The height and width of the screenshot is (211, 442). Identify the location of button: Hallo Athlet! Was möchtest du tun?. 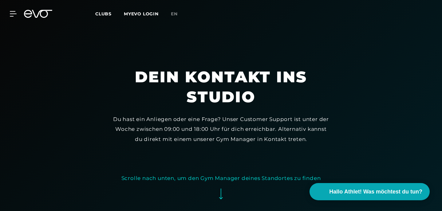
(370, 192).